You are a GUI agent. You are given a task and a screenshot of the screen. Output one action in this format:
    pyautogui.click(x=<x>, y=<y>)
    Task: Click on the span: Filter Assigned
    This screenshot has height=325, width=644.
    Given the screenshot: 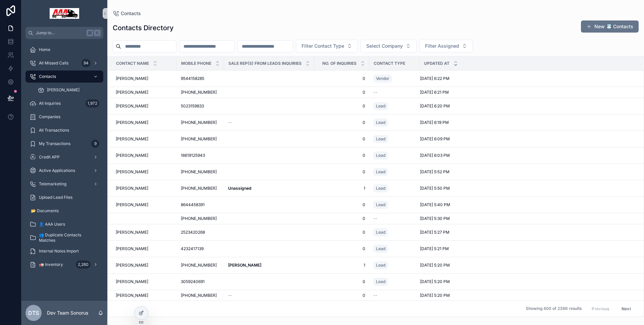 What is the action you would take?
    pyautogui.click(x=442, y=46)
    